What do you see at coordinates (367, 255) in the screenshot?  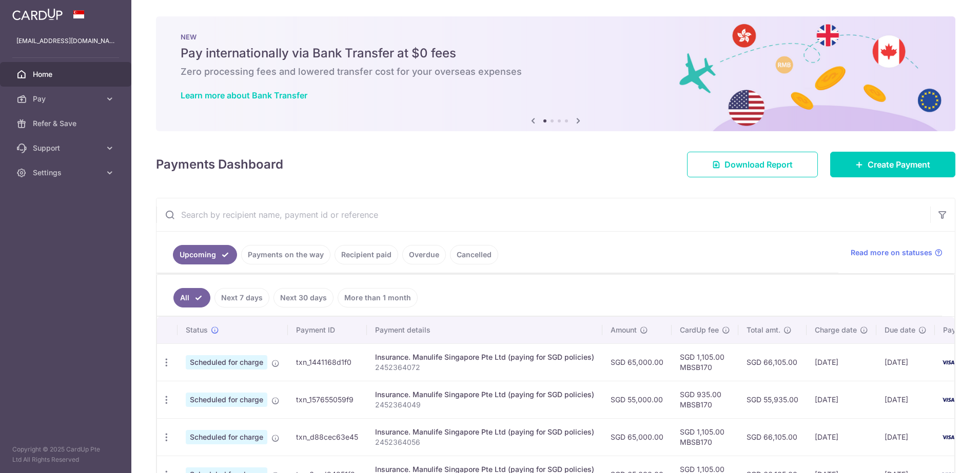 I see `a: Recipient paid` at bounding box center [367, 255].